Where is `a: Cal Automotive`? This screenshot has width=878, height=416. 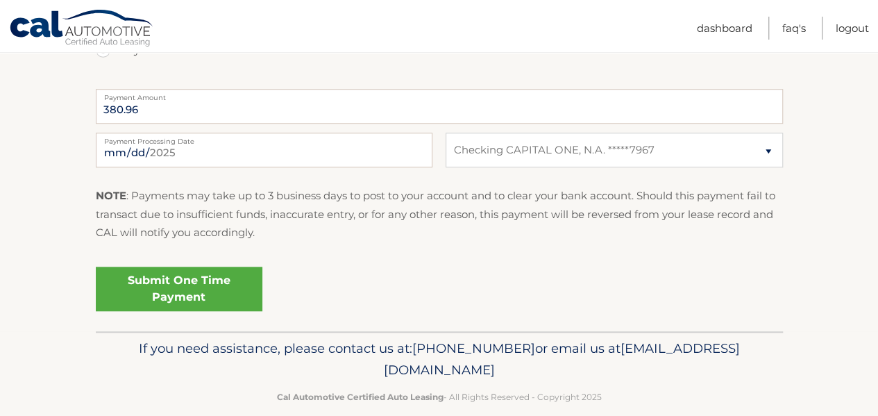
a: Cal Automotive is located at coordinates (82, 29).